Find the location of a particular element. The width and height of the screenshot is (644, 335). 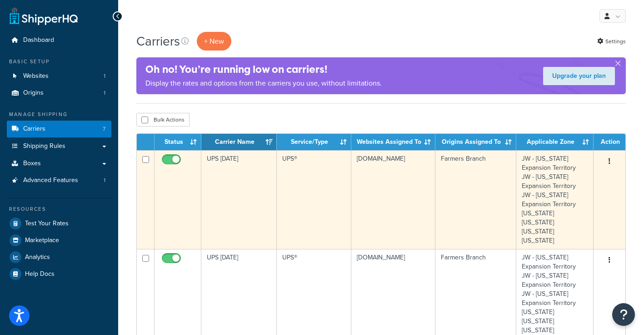

a: Origins 1 is located at coordinates (59, 93).